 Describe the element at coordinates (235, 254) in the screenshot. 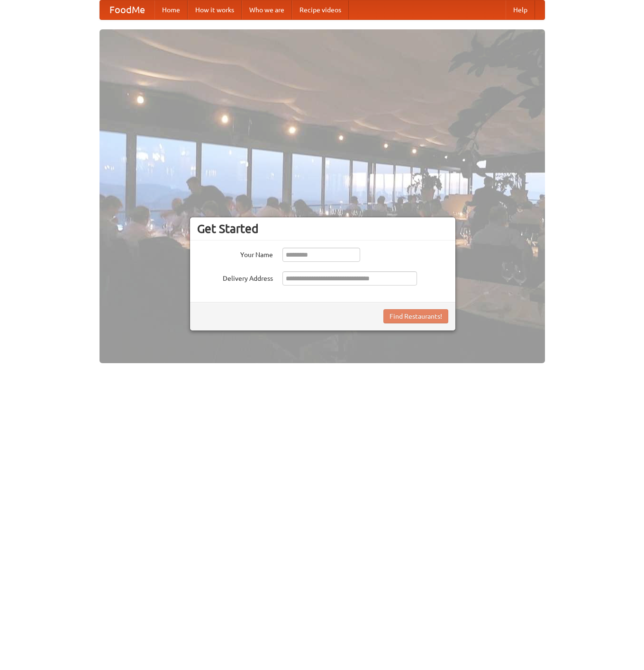

I see `label: Your Name` at that location.